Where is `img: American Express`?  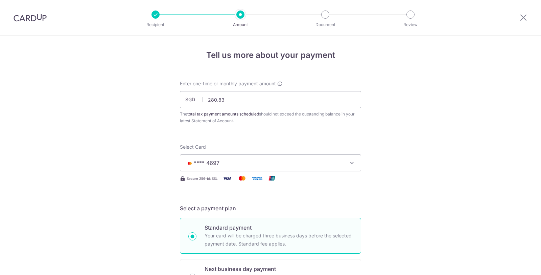 img: American Express is located at coordinates (257, 178).